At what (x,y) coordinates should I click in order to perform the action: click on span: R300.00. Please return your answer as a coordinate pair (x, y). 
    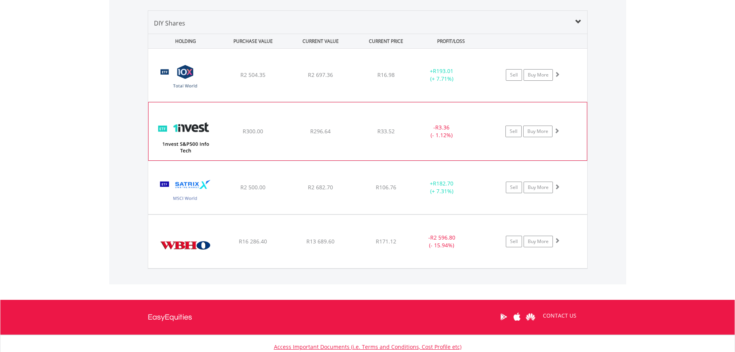
    Looking at the image, I should click on (253, 131).